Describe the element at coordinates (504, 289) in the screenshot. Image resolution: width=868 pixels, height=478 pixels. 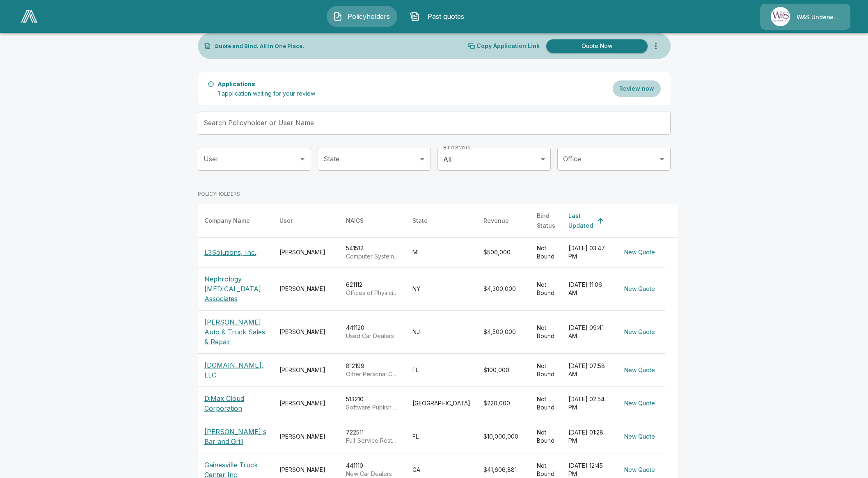
I see `td: $4,300,000` at that location.